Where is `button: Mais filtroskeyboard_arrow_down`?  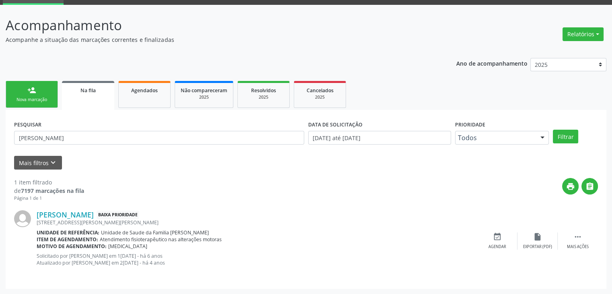 button: Mais filtroskeyboard_arrow_down is located at coordinates (38, 163).